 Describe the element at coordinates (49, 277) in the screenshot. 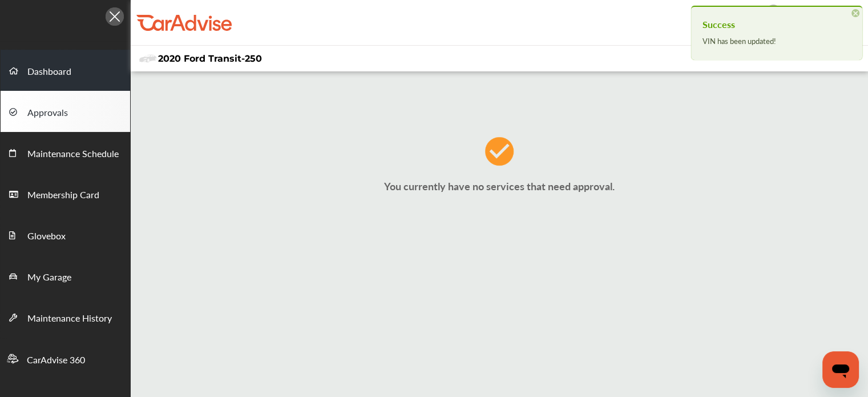

I see `span: My Garage` at that location.